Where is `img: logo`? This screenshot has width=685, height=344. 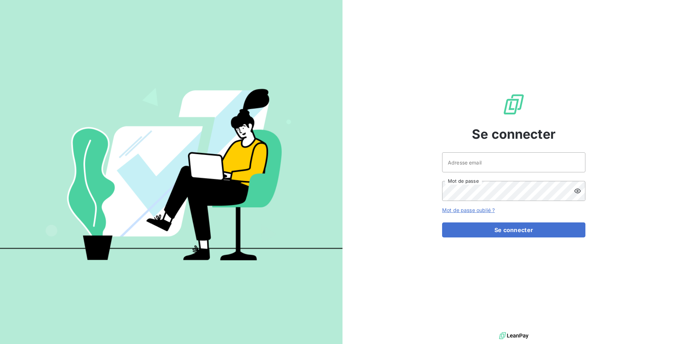
img: logo is located at coordinates (513, 336).